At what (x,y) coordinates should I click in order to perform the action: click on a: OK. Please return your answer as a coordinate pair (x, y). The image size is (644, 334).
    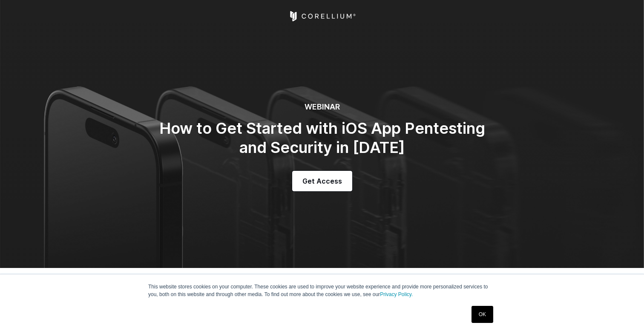
    Looking at the image, I should click on (482, 315).